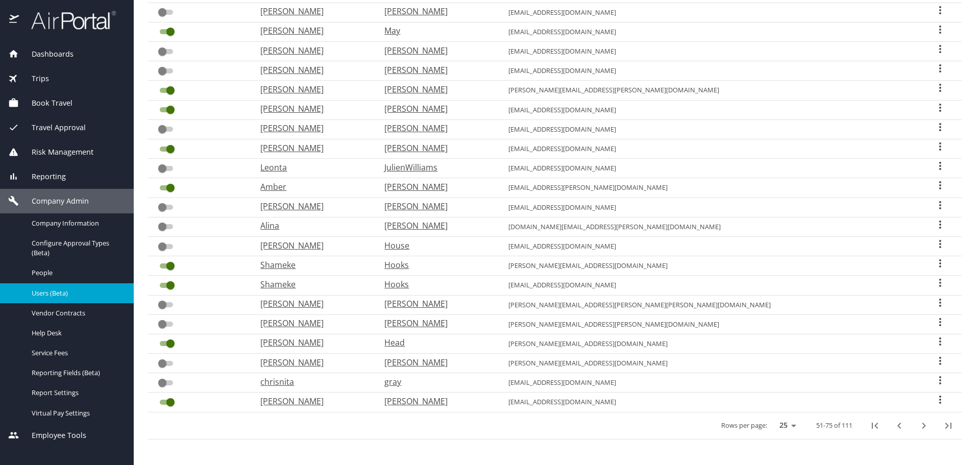 The height and width of the screenshot is (465, 980). Describe the element at coordinates (312, 187) in the screenshot. I see `p: Amber` at that location.